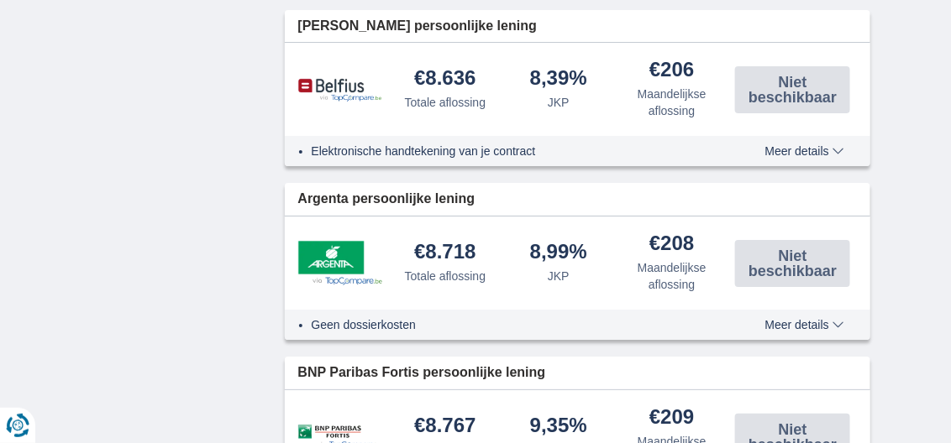 The width and height of the screenshot is (951, 443). Describe the element at coordinates (422, 373) in the screenshot. I see `span: BNP Paribas Fortis persoonlijke lening` at that location.